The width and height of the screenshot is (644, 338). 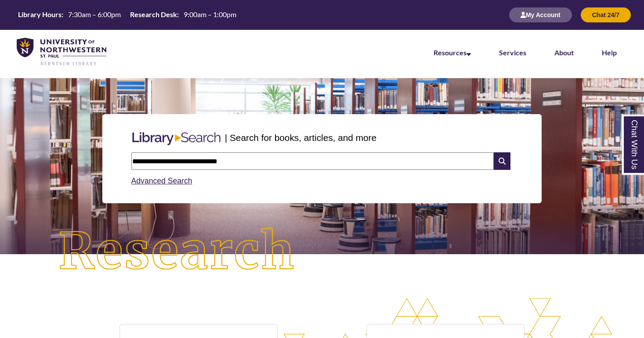 What do you see at coordinates (210, 14) in the screenshot?
I see `span: 9:00am – 1:00pm` at bounding box center [210, 14].